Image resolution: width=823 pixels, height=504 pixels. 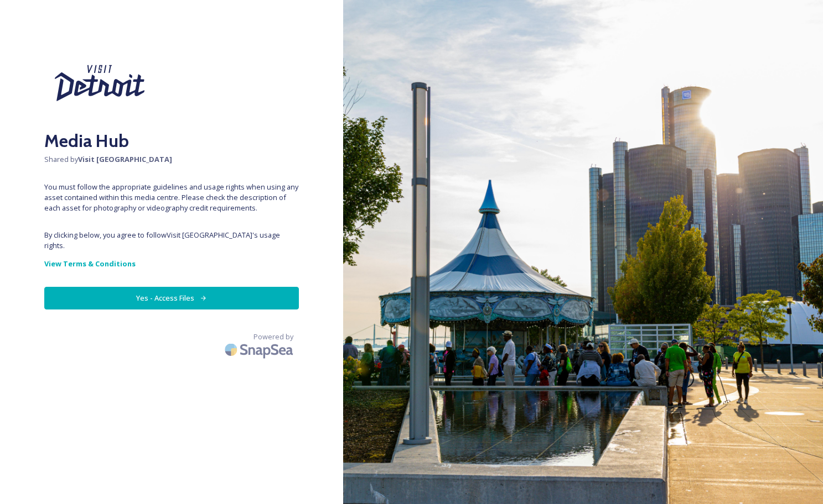 What do you see at coordinates (99, 83) in the screenshot?
I see `img: Visit%20Detroit%20New%202024.svg` at bounding box center [99, 83].